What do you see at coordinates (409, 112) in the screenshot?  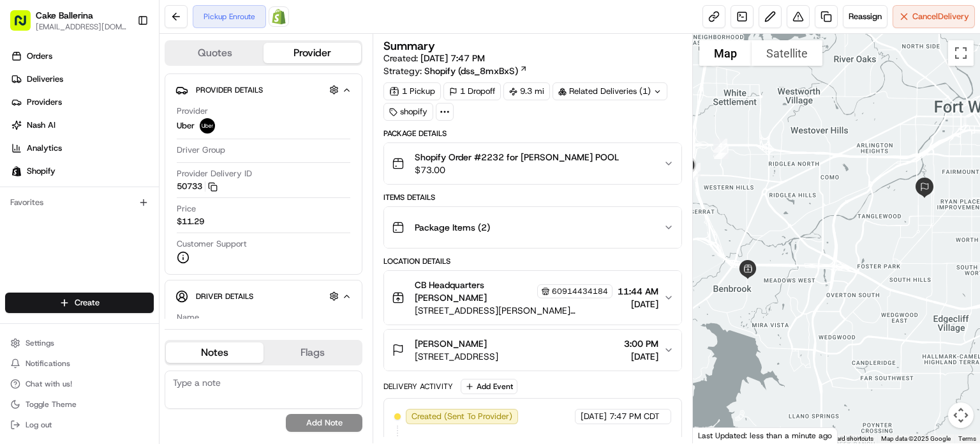 I see `div: shopify` at bounding box center [409, 112].